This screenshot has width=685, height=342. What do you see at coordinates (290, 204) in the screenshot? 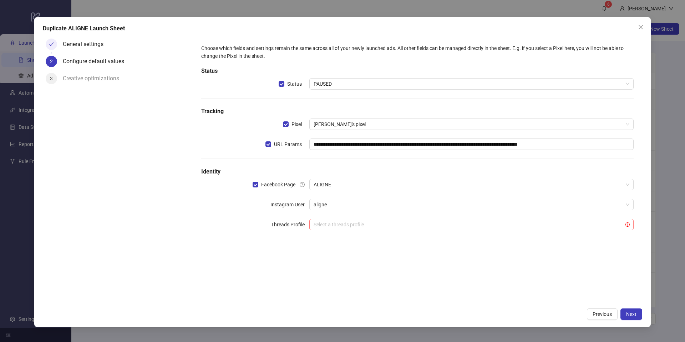
I see `label: Instagram User` at bounding box center [290, 204].